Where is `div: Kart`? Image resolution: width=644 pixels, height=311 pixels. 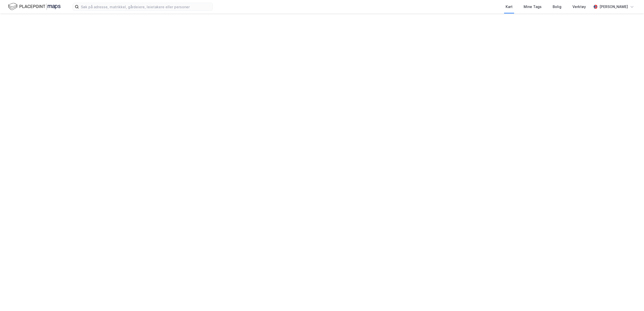 div: Kart is located at coordinates (509, 7).